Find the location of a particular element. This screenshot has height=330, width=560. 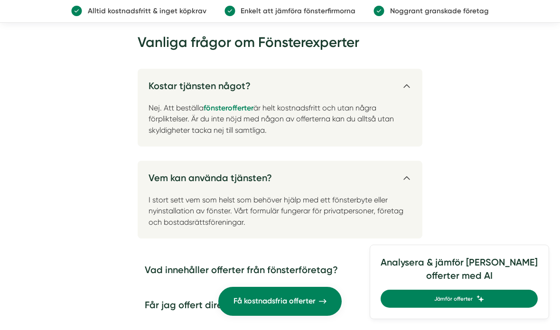

p: Alltid kostnadsfritt & inget köpkrav is located at coordinates (144, 11).